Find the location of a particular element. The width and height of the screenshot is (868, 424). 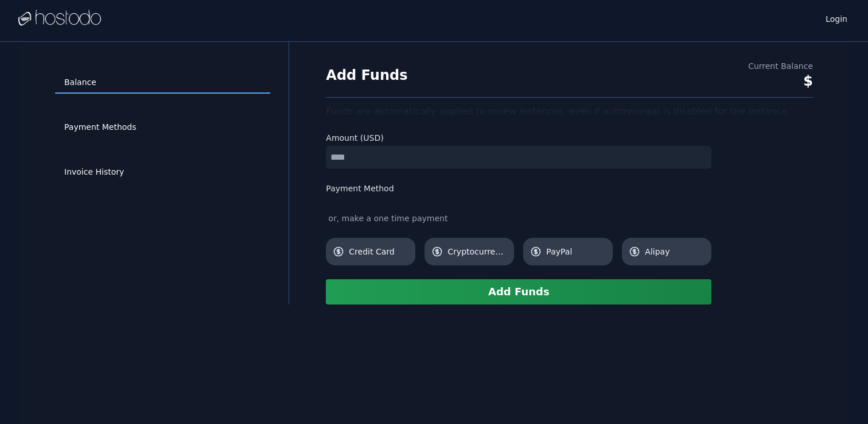

span: Credit Card is located at coordinates (379, 251).